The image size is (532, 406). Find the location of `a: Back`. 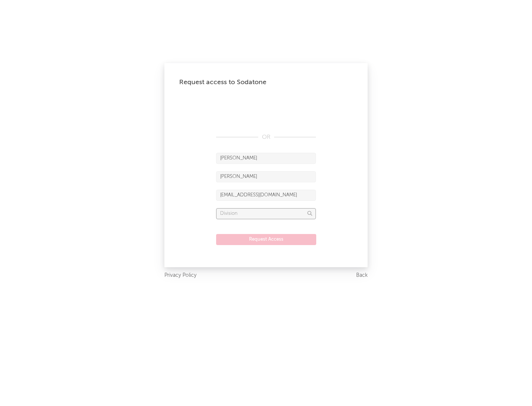

a: Back is located at coordinates (362, 276).